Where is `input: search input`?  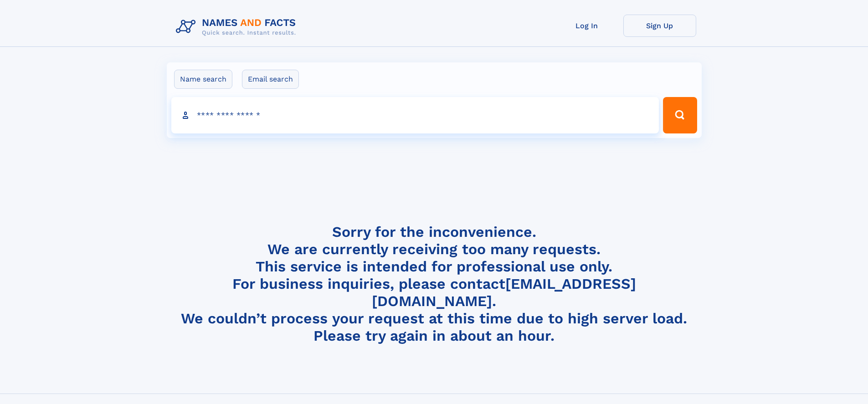
input: search input is located at coordinates (415, 115).